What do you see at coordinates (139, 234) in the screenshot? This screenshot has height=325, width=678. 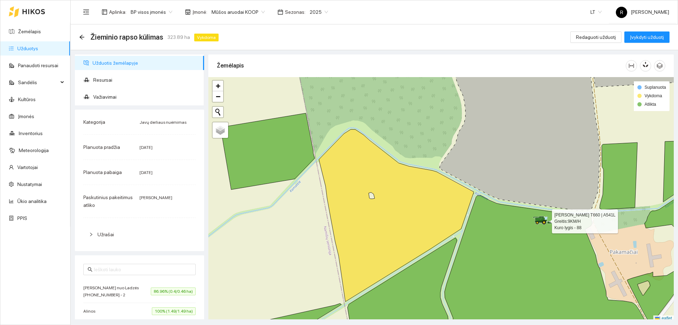 I see `div: Užrašai` at bounding box center [139, 234].